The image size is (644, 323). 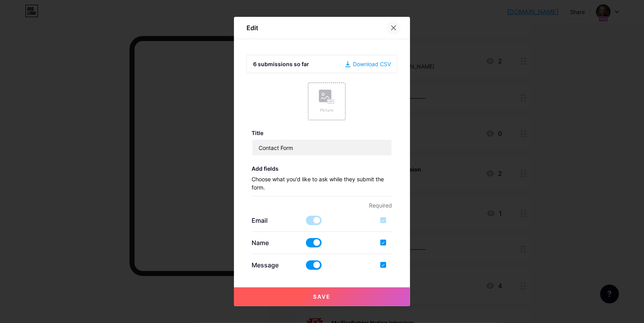 I want to click on button: Save, so click(x=322, y=297).